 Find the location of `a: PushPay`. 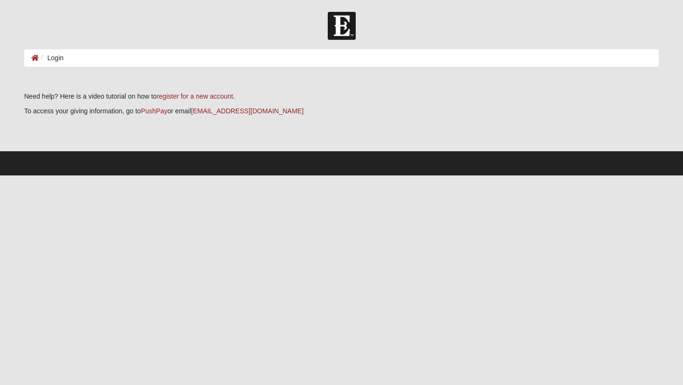

a: PushPay is located at coordinates (154, 111).